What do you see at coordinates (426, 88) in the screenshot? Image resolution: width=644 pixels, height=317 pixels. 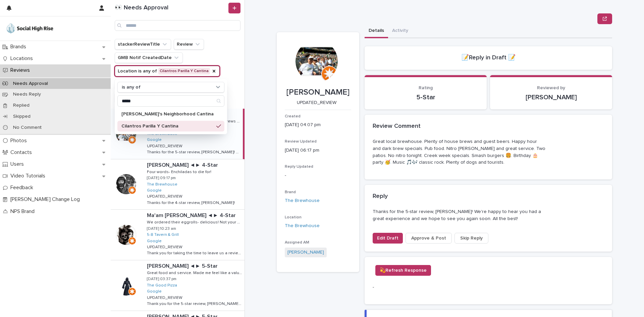 I see `span: Rating` at bounding box center [426, 88].